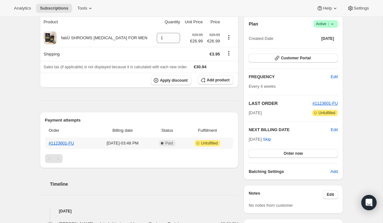 This screenshot has width=383, height=223. What do you see at coordinates (144, 184) in the screenshot?
I see `h2: Timeline` at bounding box center [144, 184].